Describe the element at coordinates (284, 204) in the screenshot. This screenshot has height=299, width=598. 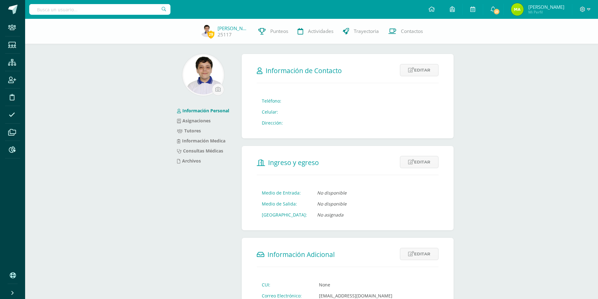
I see `td: Medio de Salida:` at that location.